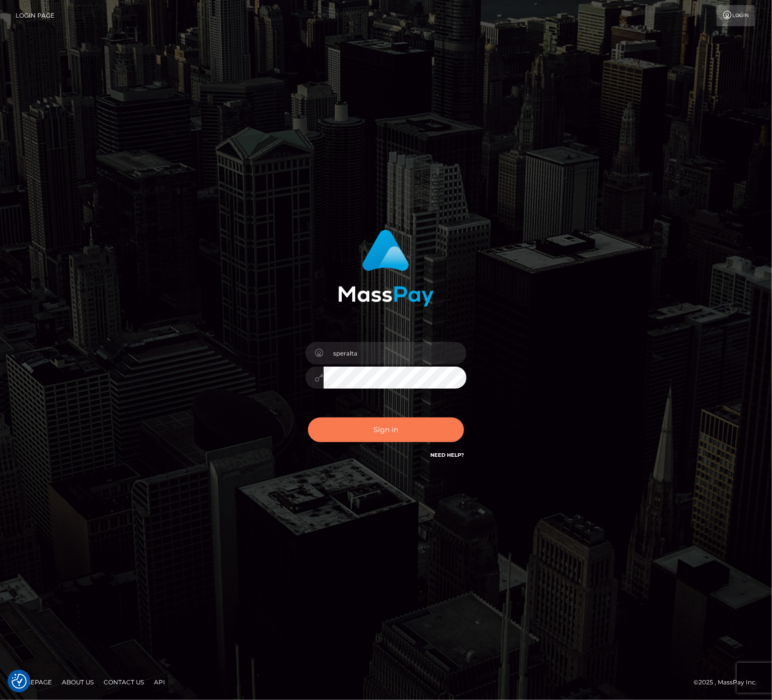 This screenshot has width=772, height=700. What do you see at coordinates (729, 682) in the screenshot?
I see `div: © 2025 , MassPay Inc.` at bounding box center [729, 682].